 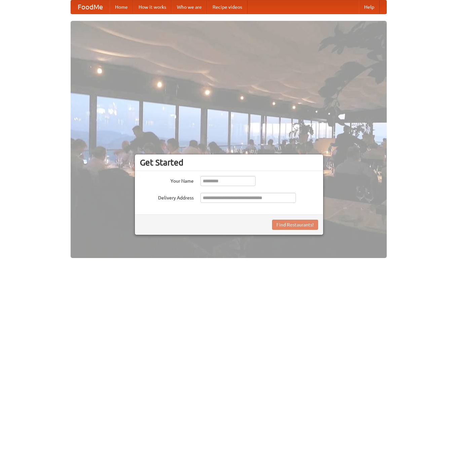 I want to click on a: FoodMe, so click(x=90, y=7).